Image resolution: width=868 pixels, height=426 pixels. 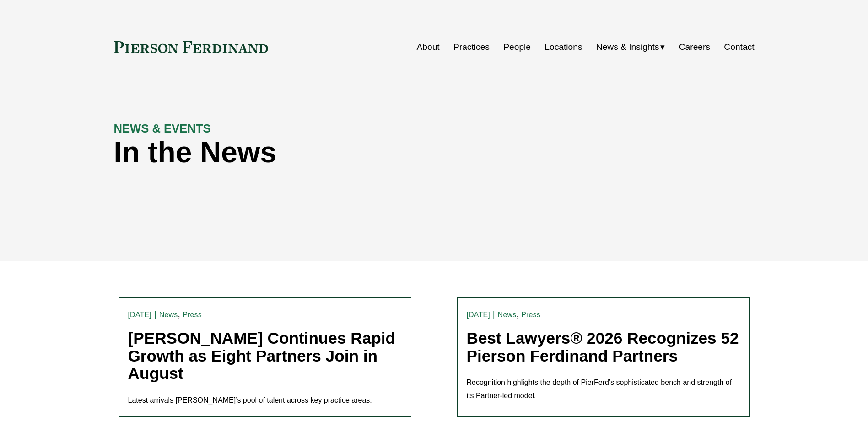 I want to click on a: Careers, so click(x=694, y=47).